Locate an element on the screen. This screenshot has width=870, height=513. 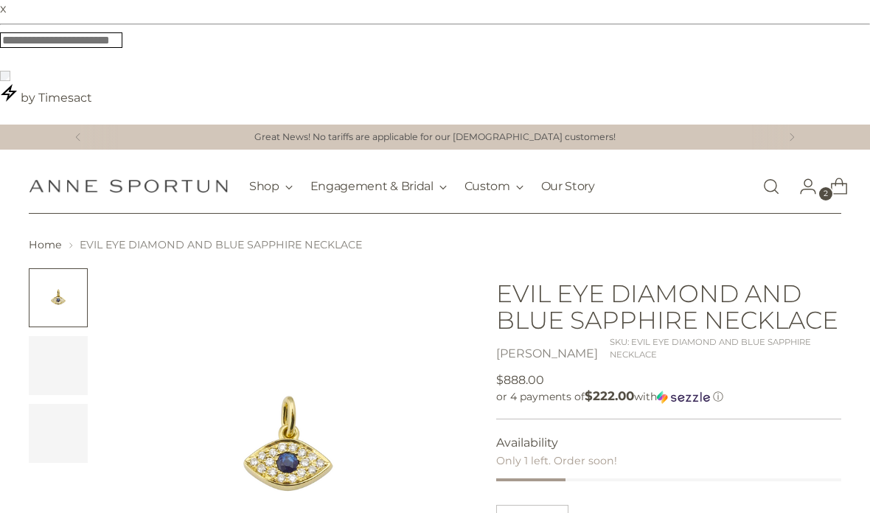
a: Open cart modal is located at coordinates (833, 186).